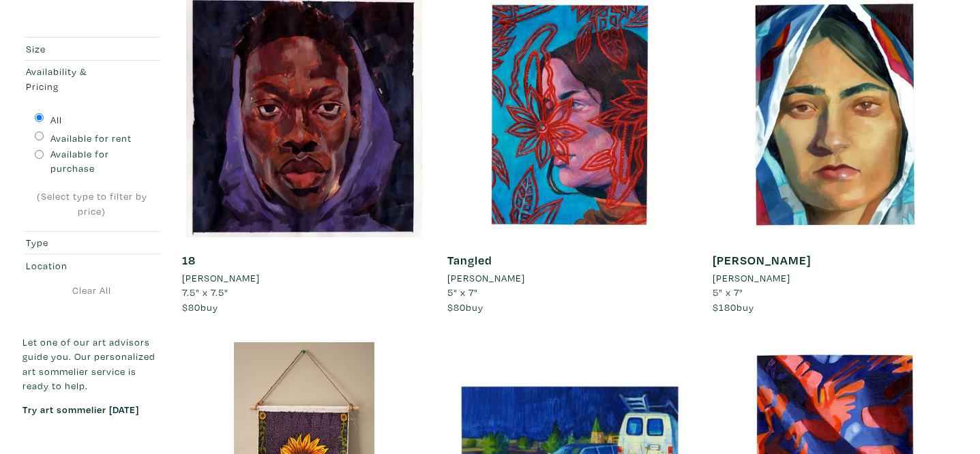 The width and height of the screenshot is (980, 454). I want to click on div: Size, so click(73, 49).